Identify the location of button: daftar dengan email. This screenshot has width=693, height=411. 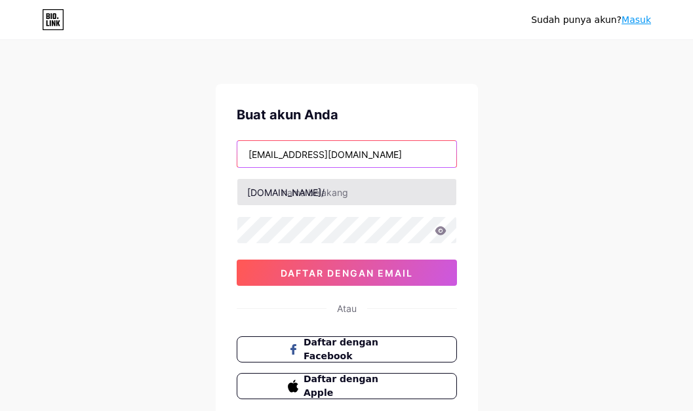
(347, 273).